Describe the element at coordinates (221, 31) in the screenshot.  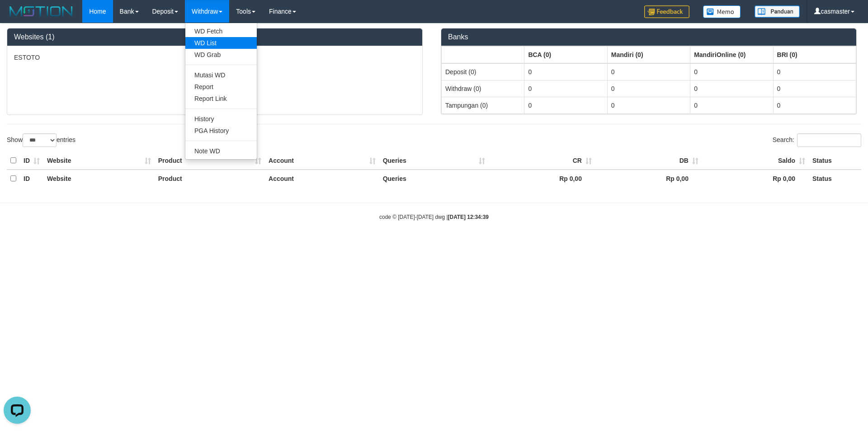
I see `a: WD Fetch` at that location.